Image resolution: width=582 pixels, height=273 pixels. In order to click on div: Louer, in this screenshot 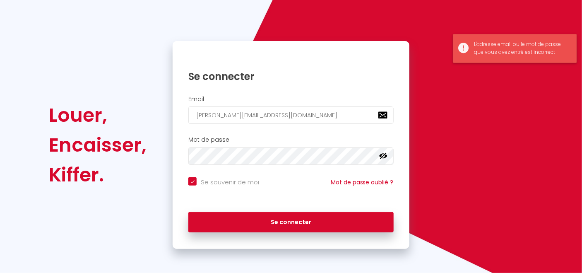, I will do `click(98, 115)`.